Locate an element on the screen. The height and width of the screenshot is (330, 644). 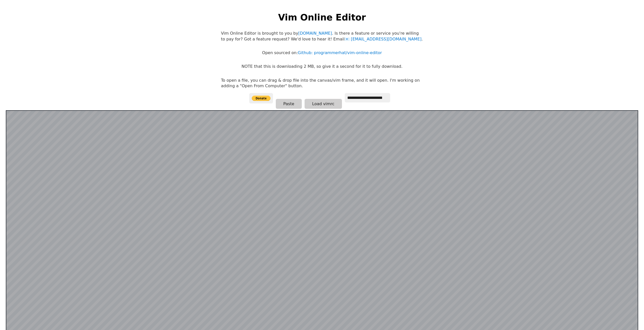
button: Load vimrc is located at coordinates (323, 104).